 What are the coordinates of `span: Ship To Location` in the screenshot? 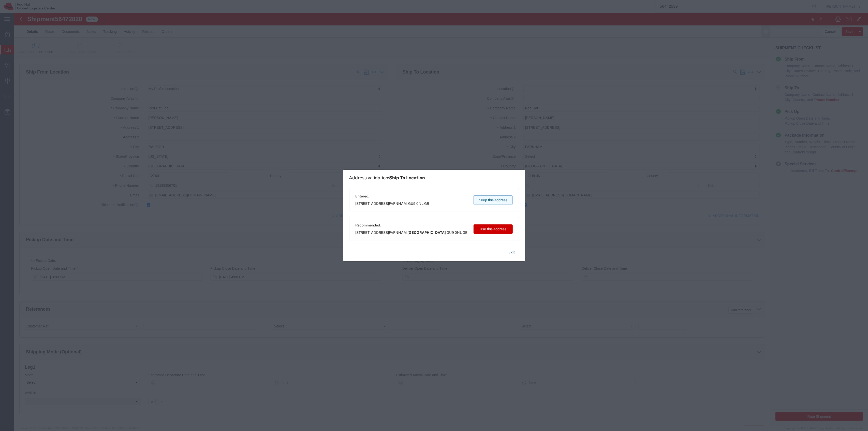 It's located at (407, 177).